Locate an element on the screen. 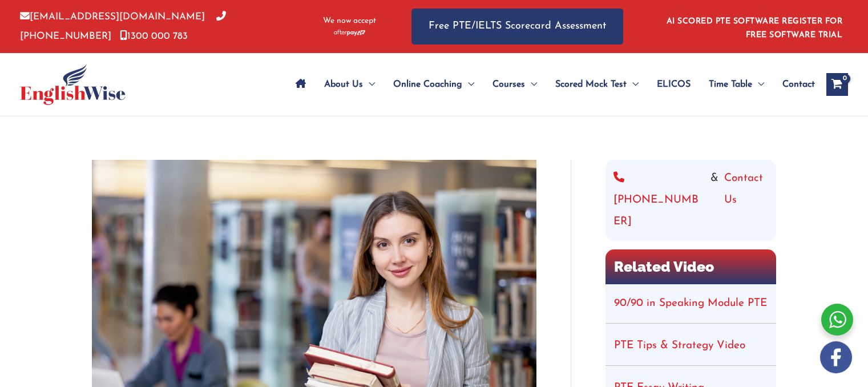 The height and width of the screenshot is (387, 868). a: Scored Mock TestMenu Toggle is located at coordinates (597, 84).